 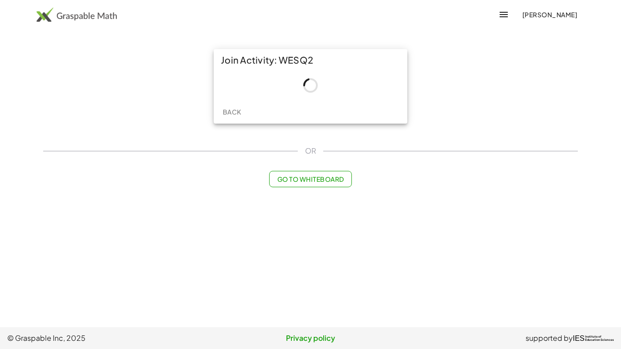 What do you see at coordinates (549, 338) in the screenshot?
I see `span: supported by` at bounding box center [549, 338].